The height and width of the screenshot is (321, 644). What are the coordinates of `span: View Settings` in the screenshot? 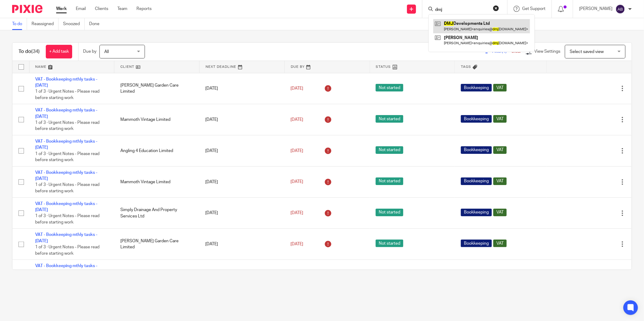 It's located at (547, 51).